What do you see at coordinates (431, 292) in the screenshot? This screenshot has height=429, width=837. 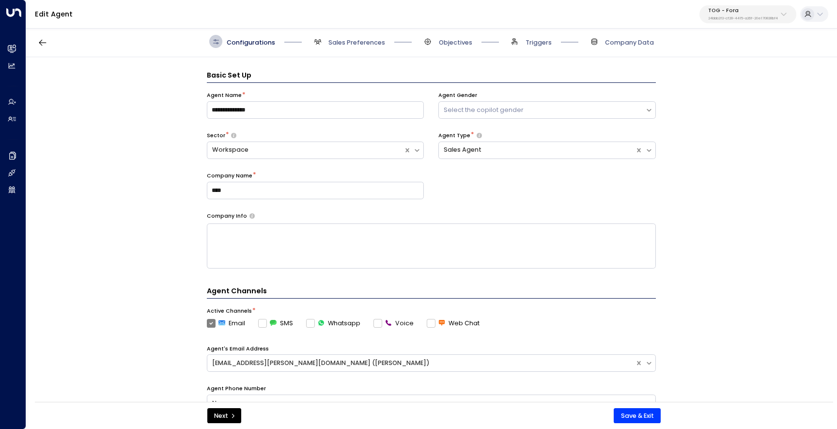 I see `h4: Agent Channels` at bounding box center [431, 292].